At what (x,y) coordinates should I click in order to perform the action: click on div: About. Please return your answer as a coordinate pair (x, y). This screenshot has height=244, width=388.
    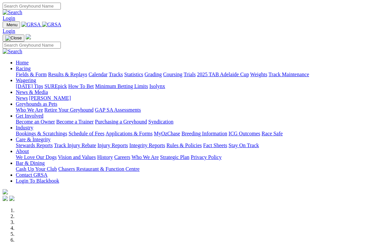
    Looking at the image, I should click on (201, 157).